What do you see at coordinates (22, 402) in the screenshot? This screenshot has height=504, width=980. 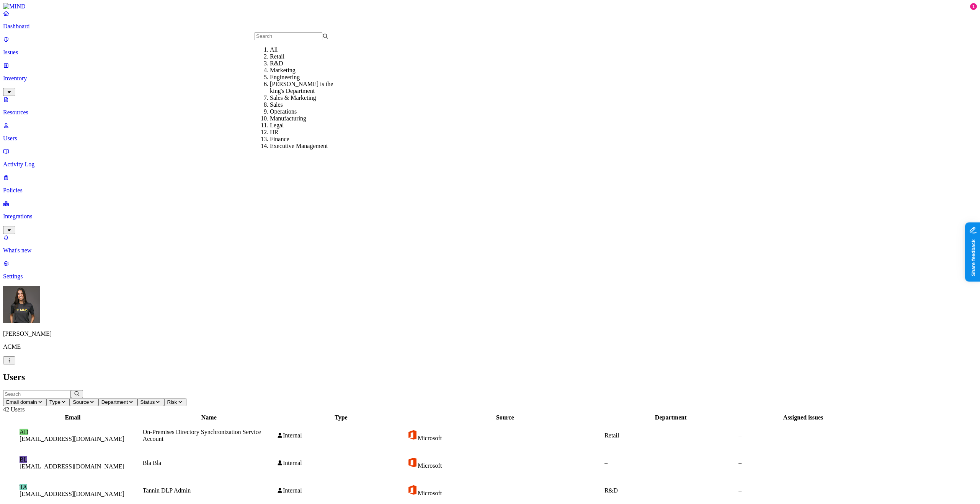 I see `span: Email domain` at bounding box center [22, 402].